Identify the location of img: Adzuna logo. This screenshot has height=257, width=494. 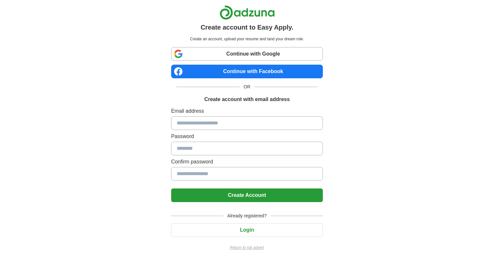
(247, 12).